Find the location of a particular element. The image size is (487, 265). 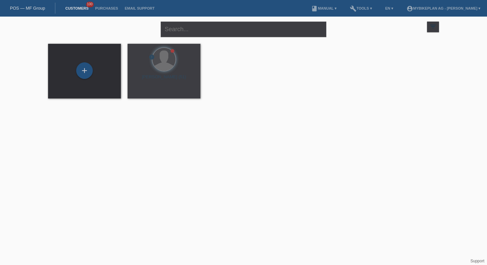

div: Add customer is located at coordinates (84, 71).